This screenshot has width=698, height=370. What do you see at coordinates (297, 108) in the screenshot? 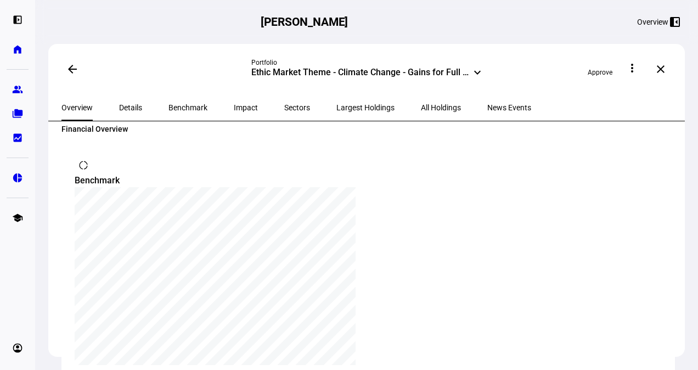
I see `span: Sectors` at bounding box center [297, 108].